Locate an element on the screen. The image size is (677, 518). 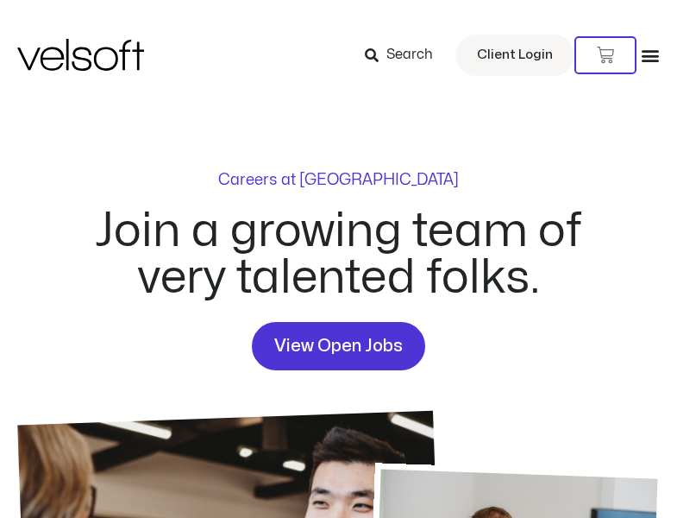
a: Search is located at coordinates (405, 55).